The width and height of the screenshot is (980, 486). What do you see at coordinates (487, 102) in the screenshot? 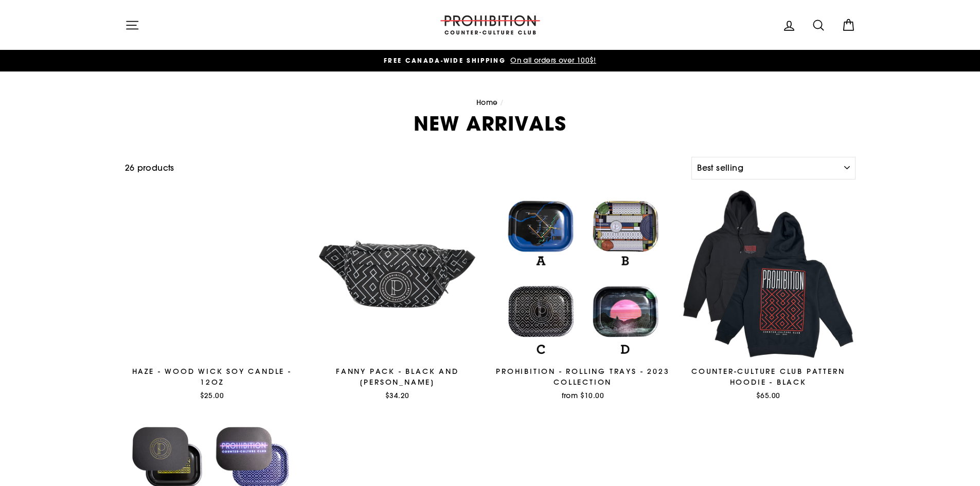
I see `a: Home` at bounding box center [487, 102].